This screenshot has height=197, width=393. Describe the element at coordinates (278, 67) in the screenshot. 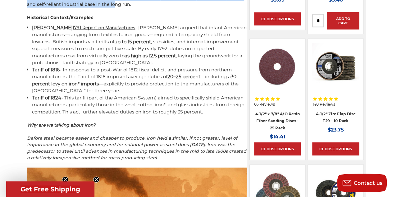

I see `img: 4.5 inch resin fiber disc` at that location.